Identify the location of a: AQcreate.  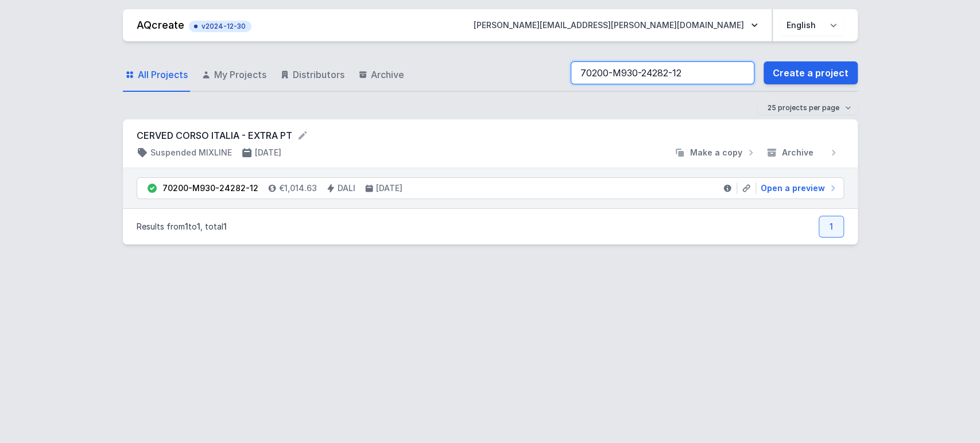
(160, 25).